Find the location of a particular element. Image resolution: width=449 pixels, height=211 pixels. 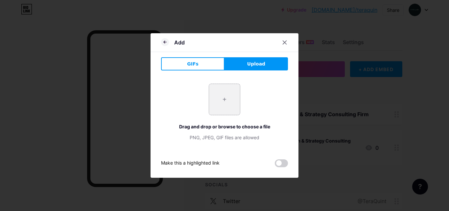

button: GIFs is located at coordinates (192, 64).